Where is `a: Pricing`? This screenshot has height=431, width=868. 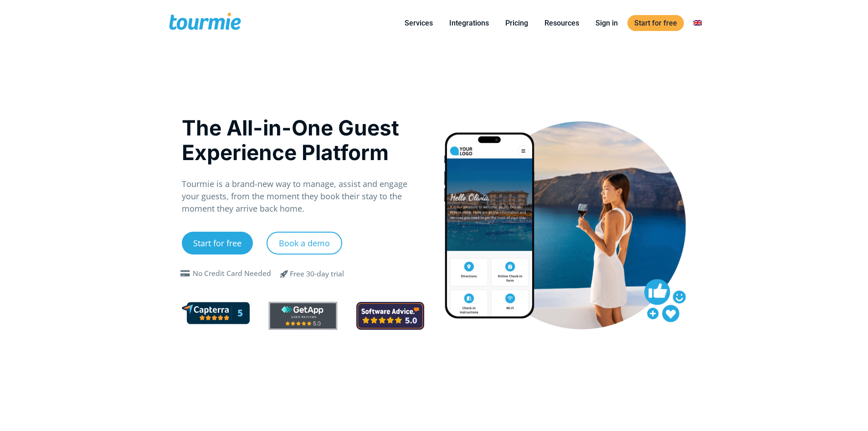
a: Pricing is located at coordinates (517, 23).